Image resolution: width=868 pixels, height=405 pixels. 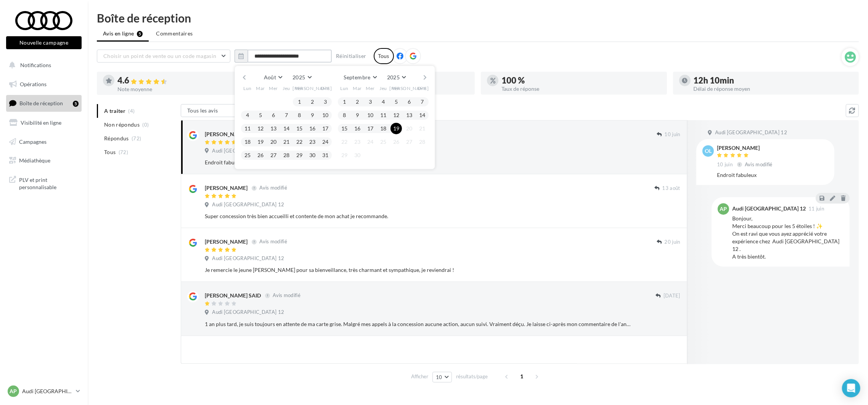 I want to click on span: Boîte de réception, so click(x=41, y=103).